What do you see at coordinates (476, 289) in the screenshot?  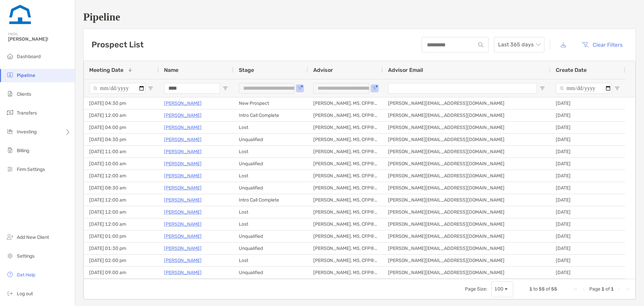 I see `div: Page Size:` at bounding box center [476, 289].